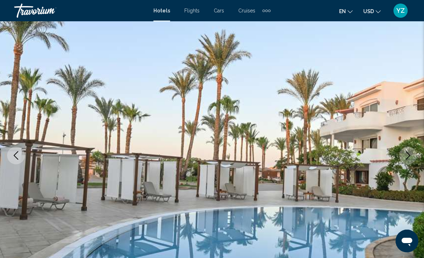 This screenshot has height=258, width=424. Describe the element at coordinates (16, 156) in the screenshot. I see `button: Previous image` at that location.